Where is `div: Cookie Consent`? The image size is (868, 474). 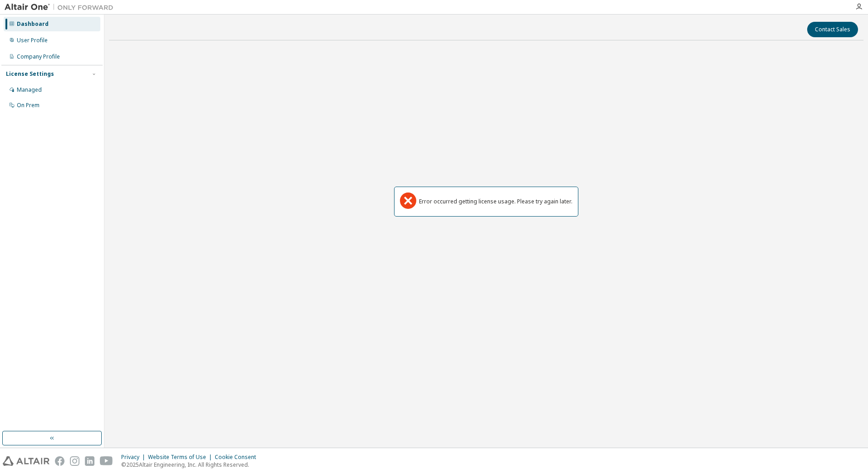
div: Cookie Consent is located at coordinates (238, 458).